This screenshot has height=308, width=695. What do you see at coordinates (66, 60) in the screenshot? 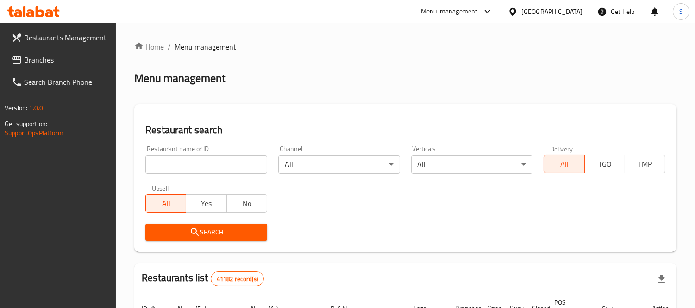
I see `span: Branches` at bounding box center [66, 60].